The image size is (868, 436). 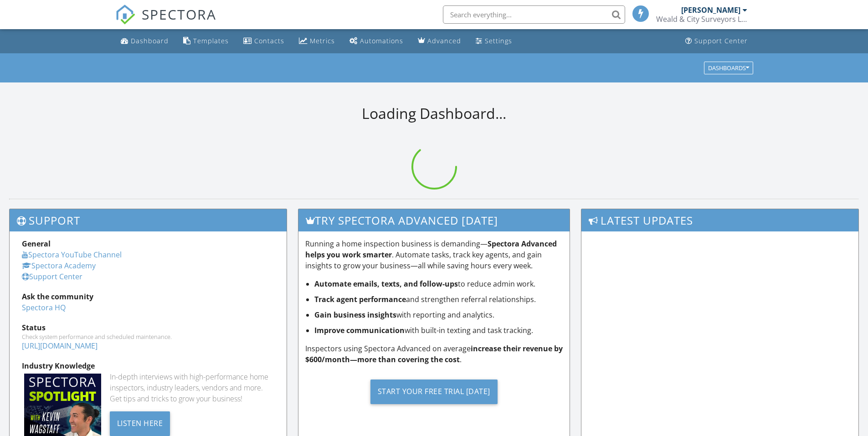 What do you see at coordinates (148, 328) in the screenshot?
I see `div: Status` at bounding box center [148, 328].